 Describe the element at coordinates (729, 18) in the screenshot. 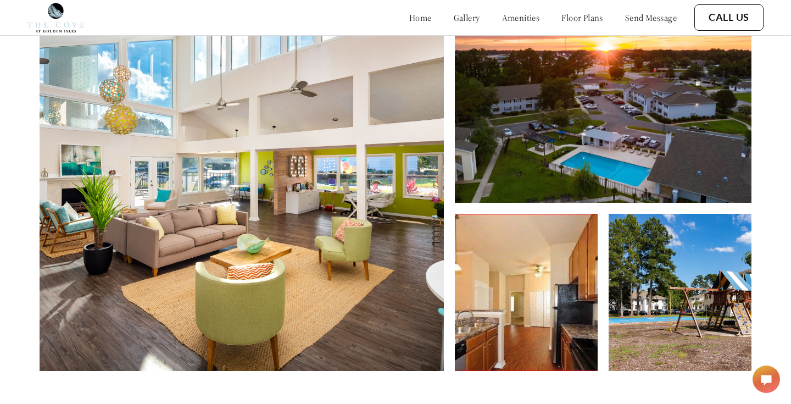

I see `button: Call Us` at that location.